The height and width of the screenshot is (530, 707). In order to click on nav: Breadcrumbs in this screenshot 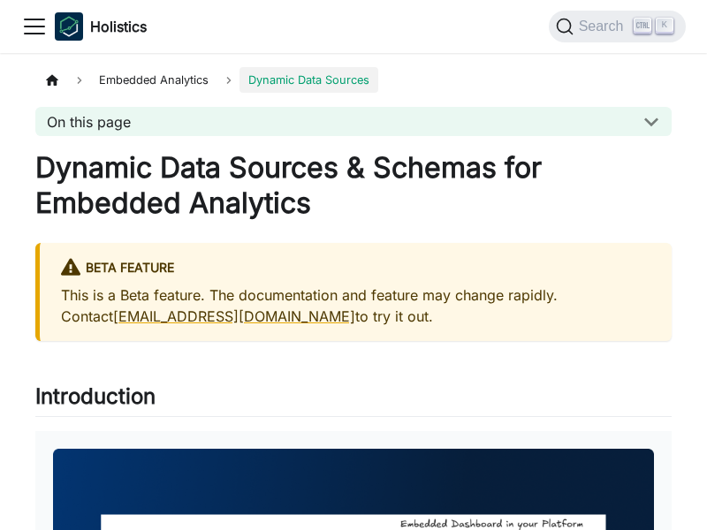, I will do `click(353, 79)`.